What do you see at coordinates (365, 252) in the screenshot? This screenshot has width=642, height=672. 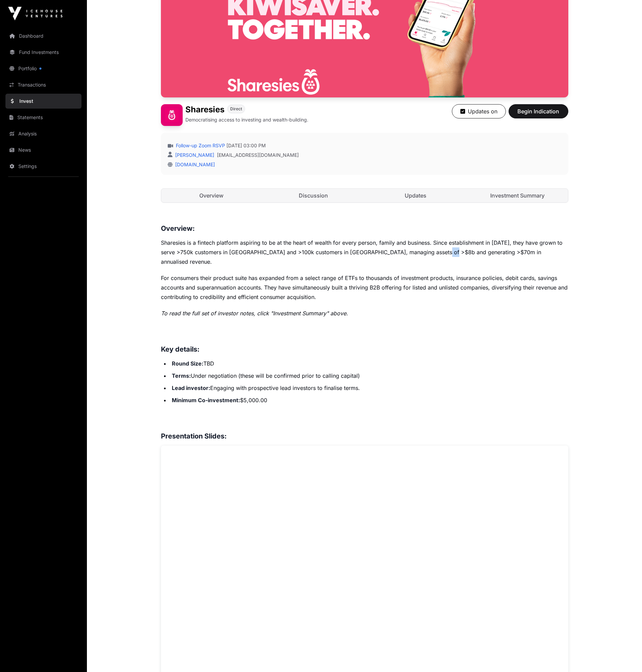 I see `p: Sharesies is a fintech platform aspiring to be at the heart of wealth for every person, family an...` at bounding box center [365, 252].